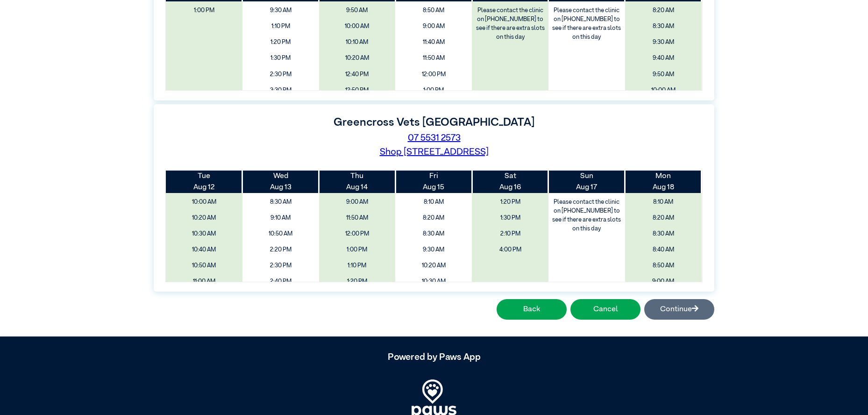  What do you see at coordinates (663, 181) in the screenshot?
I see `th: Aug 18` at bounding box center [663, 181].